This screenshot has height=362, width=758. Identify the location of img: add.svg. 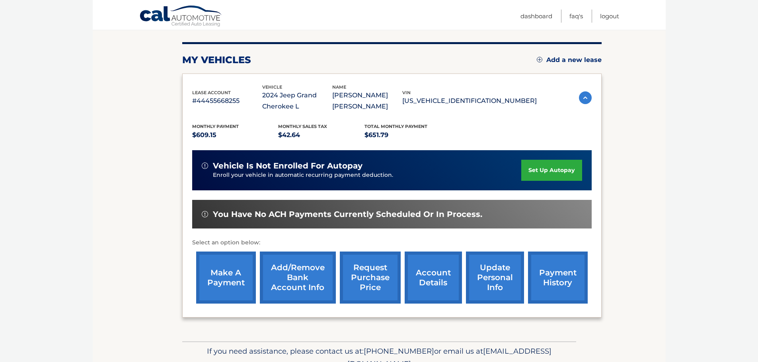
(539, 60).